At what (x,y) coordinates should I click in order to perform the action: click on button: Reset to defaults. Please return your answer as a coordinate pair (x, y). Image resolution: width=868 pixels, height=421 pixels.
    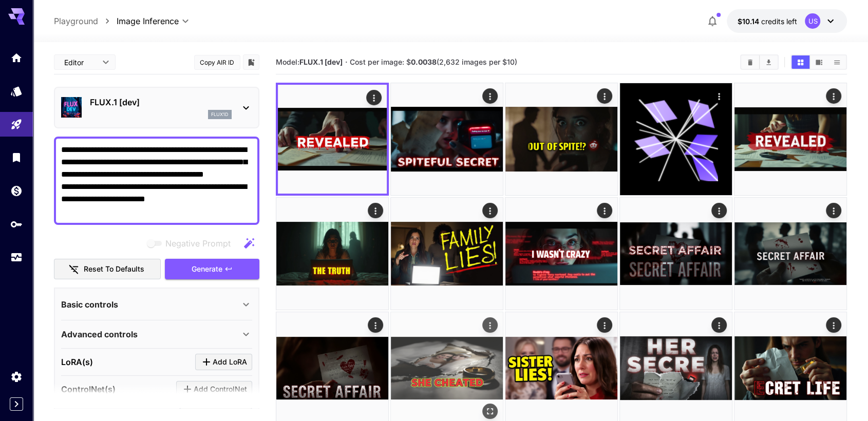
    Looking at the image, I should click on (107, 269).